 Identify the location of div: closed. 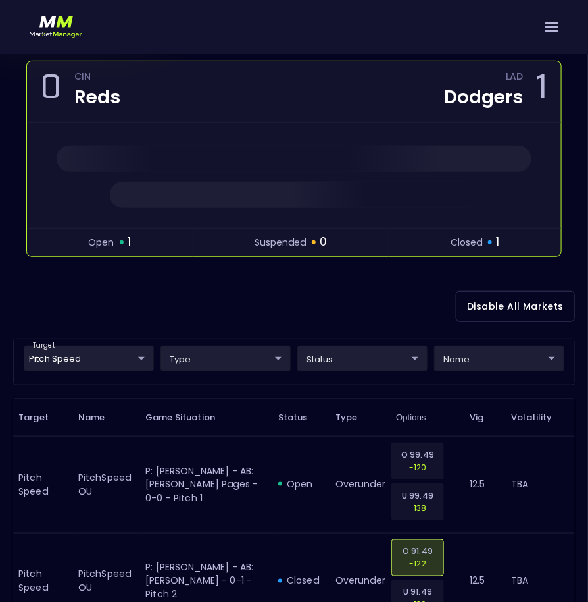
(301, 581).